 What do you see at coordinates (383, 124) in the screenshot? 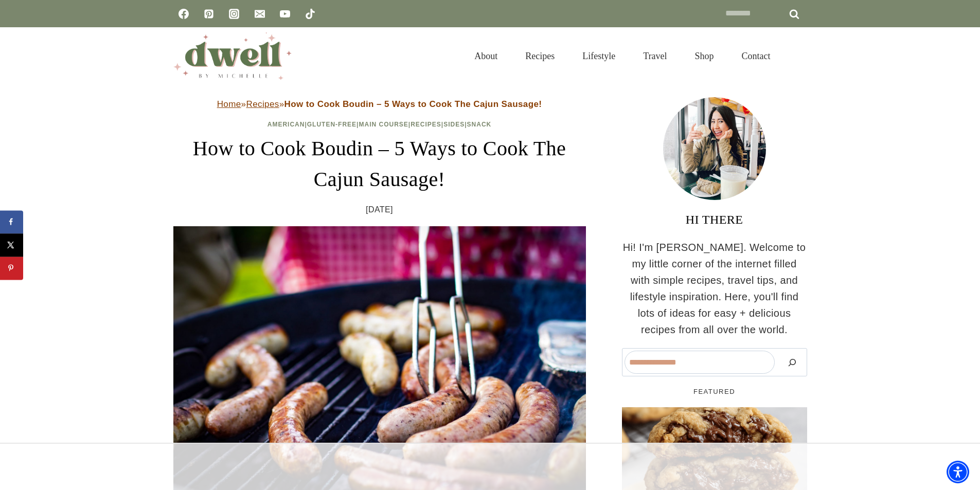
I see `a: Main Course` at bounding box center [383, 124].